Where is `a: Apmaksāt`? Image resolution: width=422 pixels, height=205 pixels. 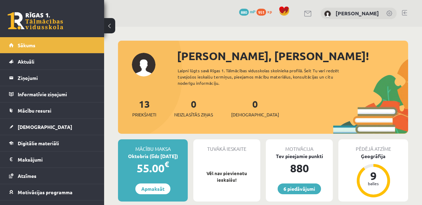 a: Apmaksāt is located at coordinates (153, 188).